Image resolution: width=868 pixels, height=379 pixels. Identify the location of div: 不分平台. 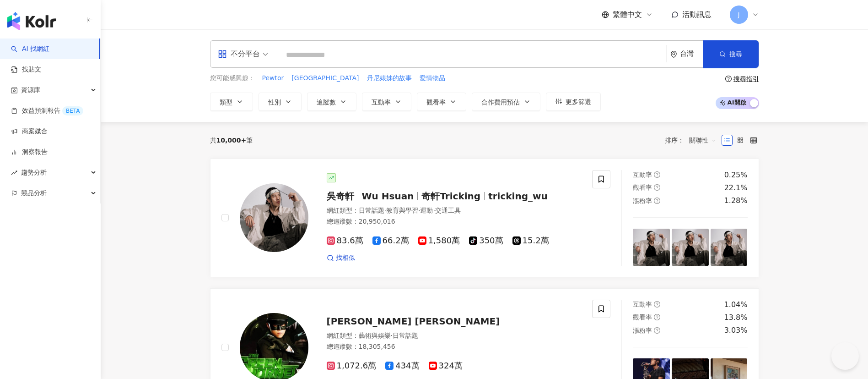
(239, 54).